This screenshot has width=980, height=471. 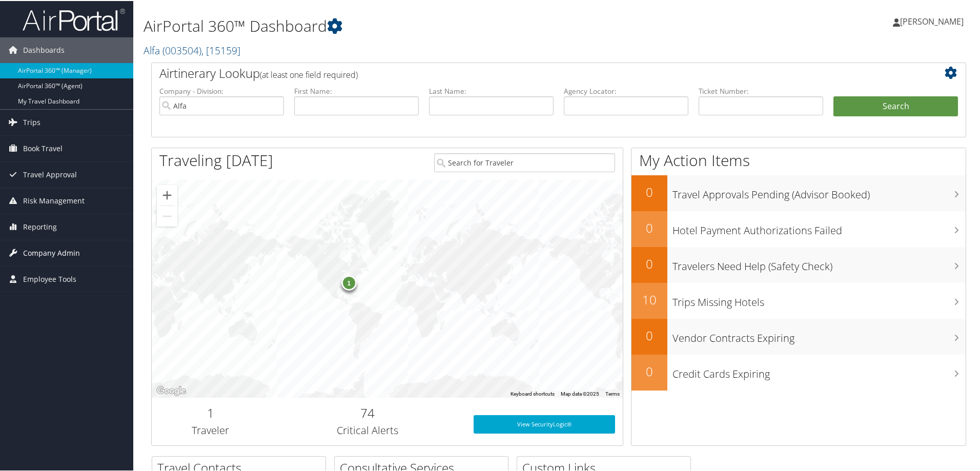 What do you see at coordinates (819, 371) in the screenshot?
I see `h3: Credit Cards Expiring` at bounding box center [819, 371].